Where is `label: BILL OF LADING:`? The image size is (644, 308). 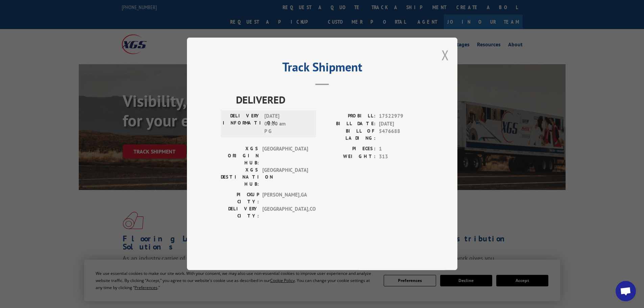 label: BILL OF LADING: is located at coordinates (349, 135).